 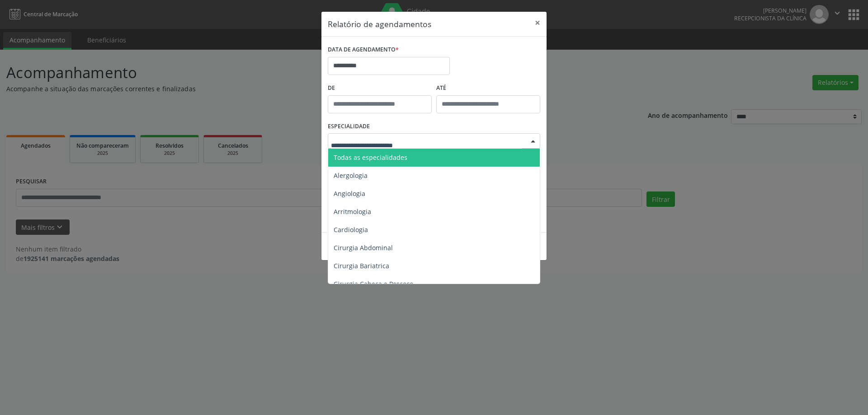 What do you see at coordinates (350, 230) in the screenshot?
I see `span: Cardiologia` at bounding box center [350, 230].